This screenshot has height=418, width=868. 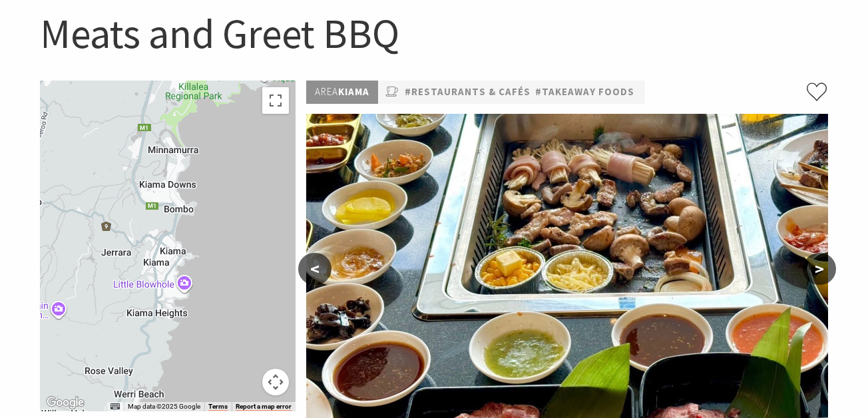 I want to click on a: #Takeaway Foods, so click(x=584, y=92).